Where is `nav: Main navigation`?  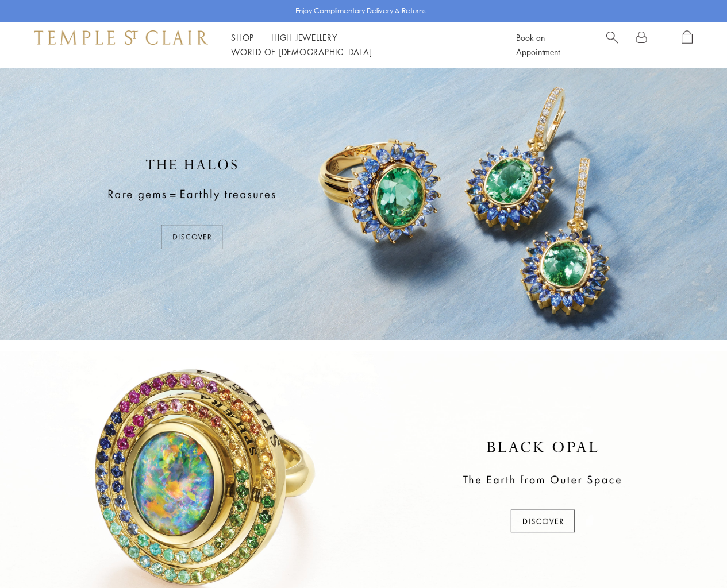 nav: Main navigation is located at coordinates (360, 45).